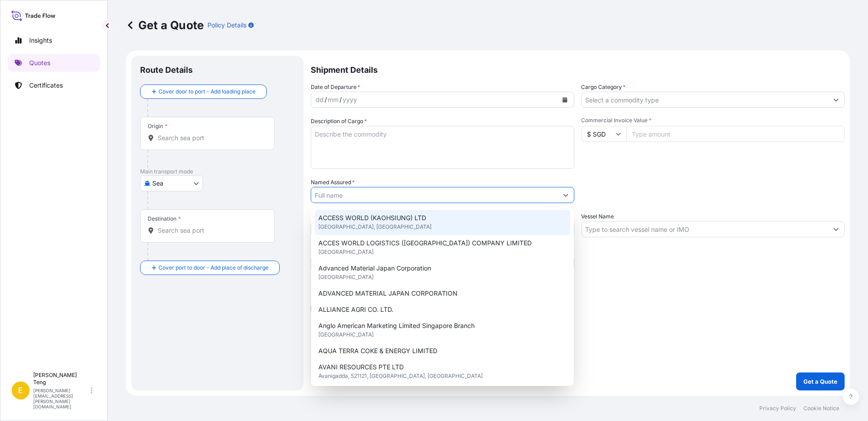  I want to click on span: Commercial Invoice Value, so click(712, 120).